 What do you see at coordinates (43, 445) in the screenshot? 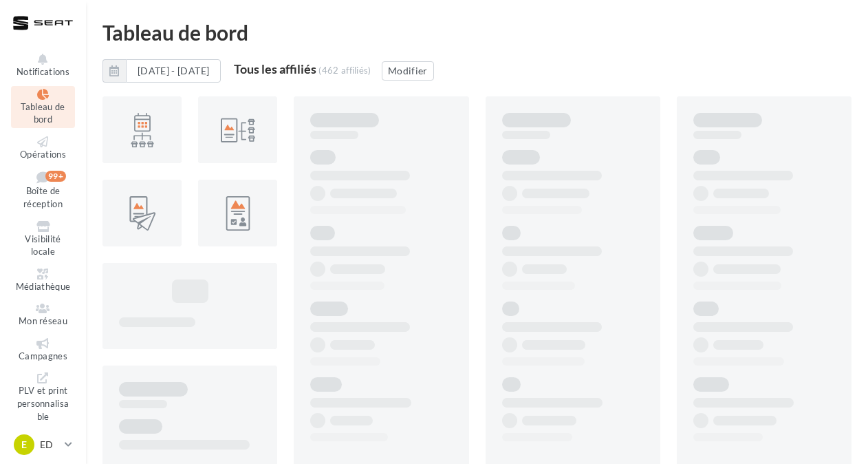
I see `a: E ED` at bounding box center [43, 445].